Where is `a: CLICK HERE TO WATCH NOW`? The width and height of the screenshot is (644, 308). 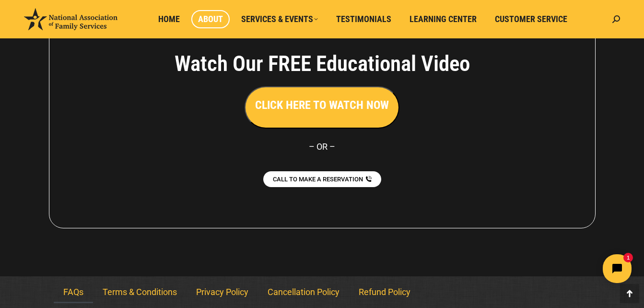 a: CLICK HERE TO WATCH NOW is located at coordinates (322, 106).